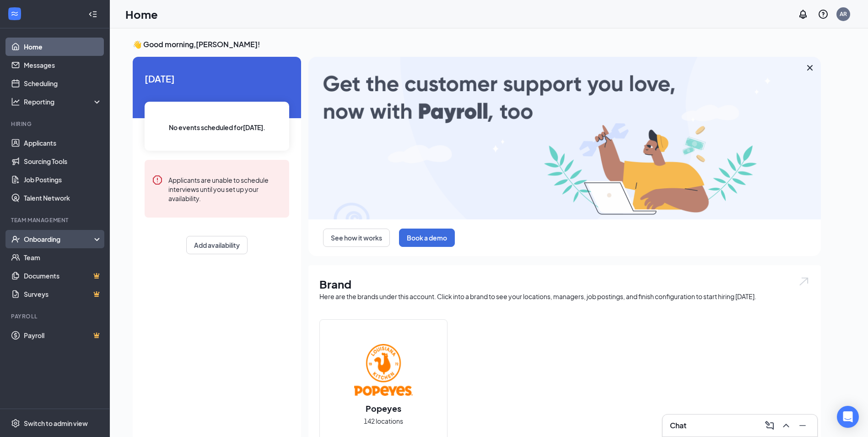  What do you see at coordinates (565, 284) in the screenshot?
I see `h1: Brand` at bounding box center [565, 284].